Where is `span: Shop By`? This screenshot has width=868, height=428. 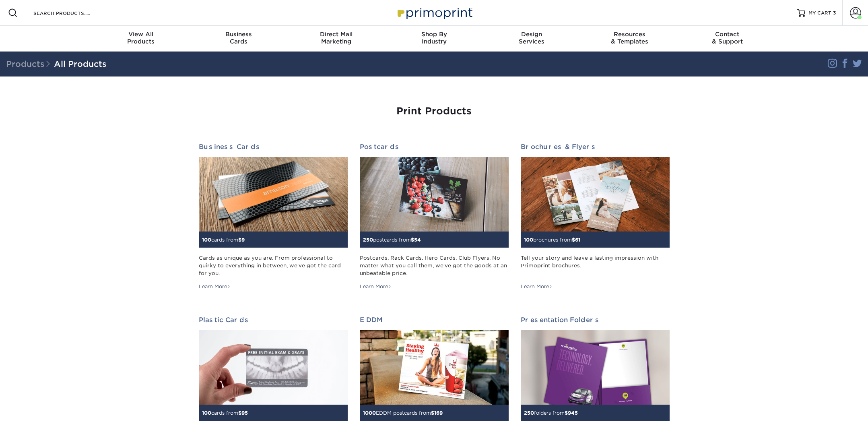 span: Shop By is located at coordinates (434, 34).